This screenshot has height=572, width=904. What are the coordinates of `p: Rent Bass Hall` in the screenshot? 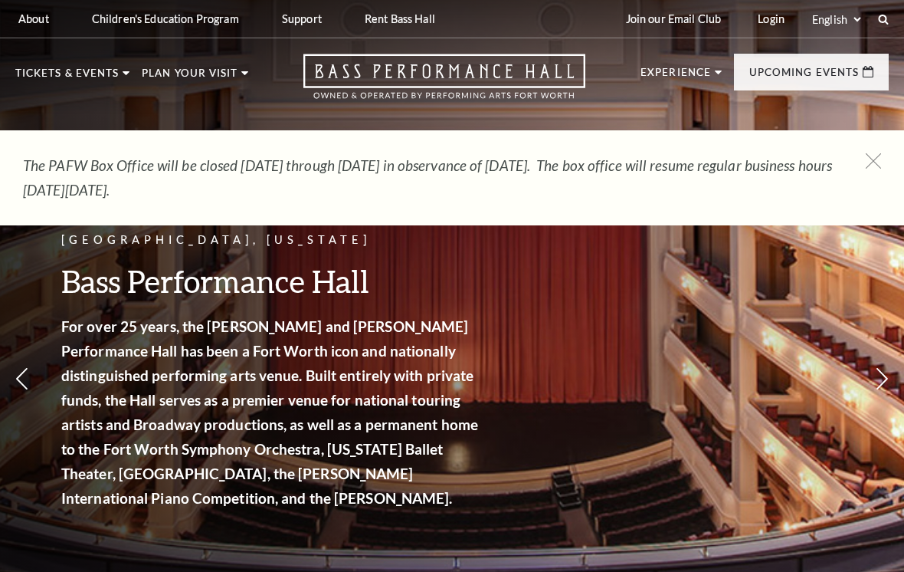 It's located at (400, 18).